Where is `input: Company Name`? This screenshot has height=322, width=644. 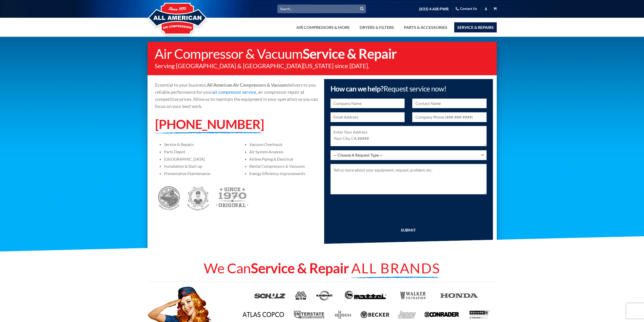
input: Company Name is located at coordinates (368, 103).